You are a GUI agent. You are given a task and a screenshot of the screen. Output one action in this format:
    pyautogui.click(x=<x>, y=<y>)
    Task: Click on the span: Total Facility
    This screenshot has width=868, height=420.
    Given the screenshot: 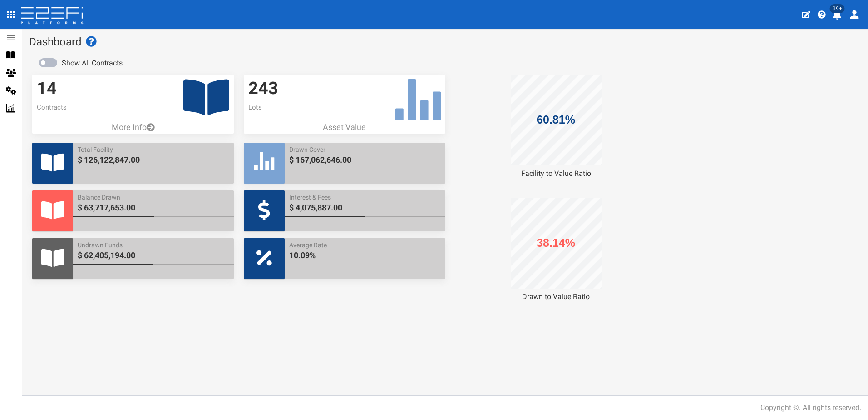 What is the action you would take?
    pyautogui.click(x=153, y=149)
    